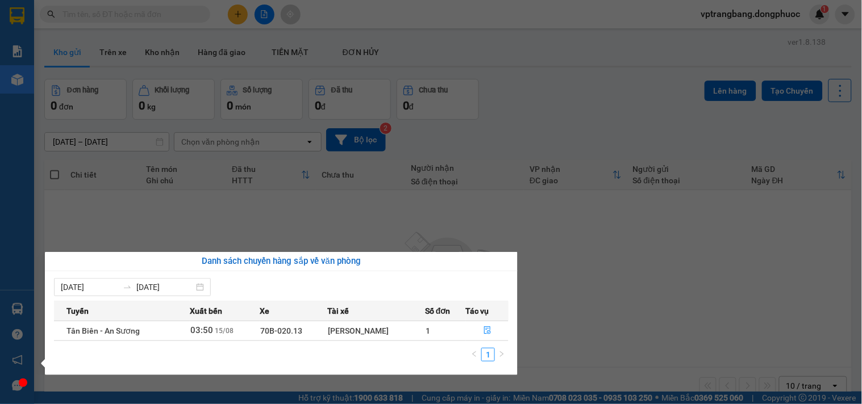 Image resolution: width=862 pixels, height=404 pixels. What do you see at coordinates (428, 331) in the screenshot?
I see `span: 1` at bounding box center [428, 331].